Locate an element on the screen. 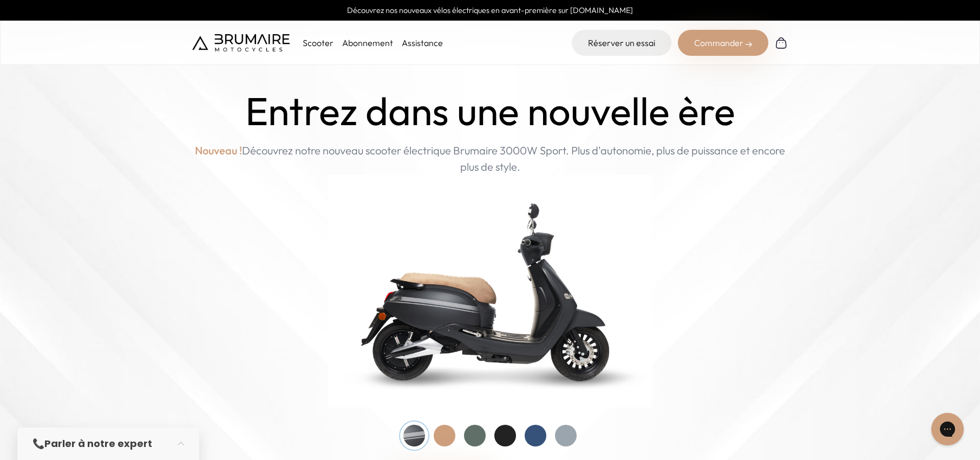 This screenshot has height=460, width=980. h1: Entrez dans une nouvelle ère is located at coordinates (490, 111).